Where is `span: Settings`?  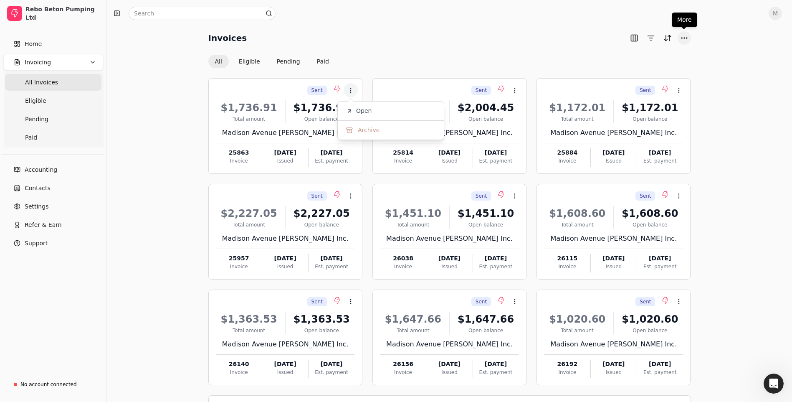 span: Settings is located at coordinates (36, 206).